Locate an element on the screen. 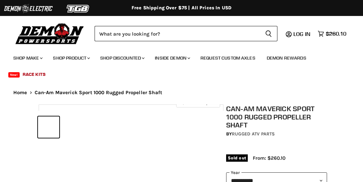 The width and height of the screenshot is (363, 182). span: $260.10 is located at coordinates (336, 34).